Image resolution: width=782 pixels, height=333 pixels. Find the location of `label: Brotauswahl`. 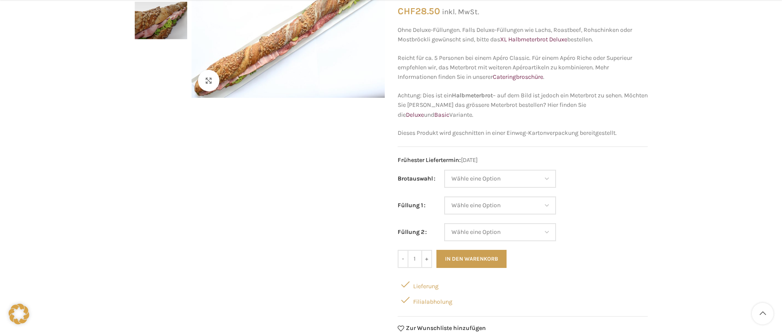

label: Brotauswahl is located at coordinates (417, 179).